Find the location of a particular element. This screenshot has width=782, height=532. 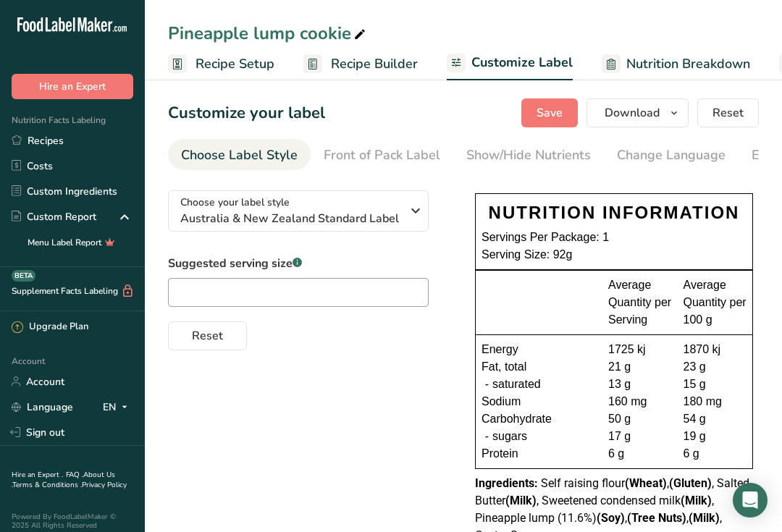

span: saturated is located at coordinates (516, 384).